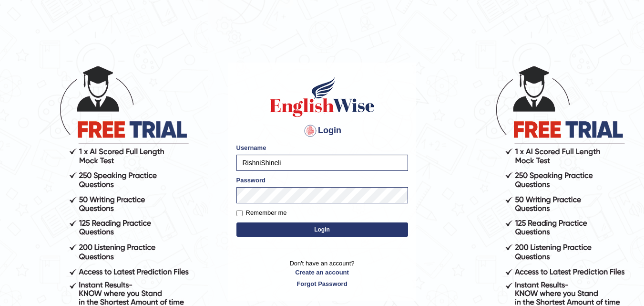 The image size is (644, 306). I want to click on button: Login, so click(322, 230).